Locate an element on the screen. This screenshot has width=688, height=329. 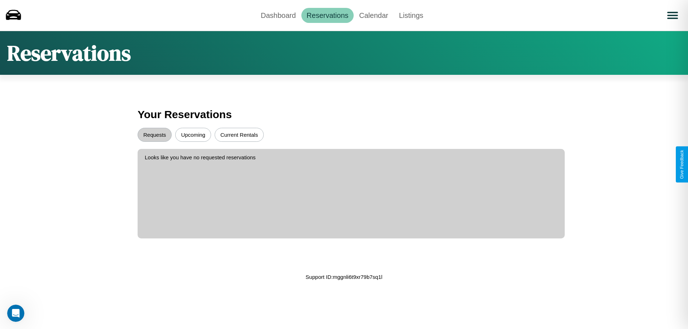
p: Support ID: mggnli6t9xr79b7sq1l is located at coordinates (344, 277).